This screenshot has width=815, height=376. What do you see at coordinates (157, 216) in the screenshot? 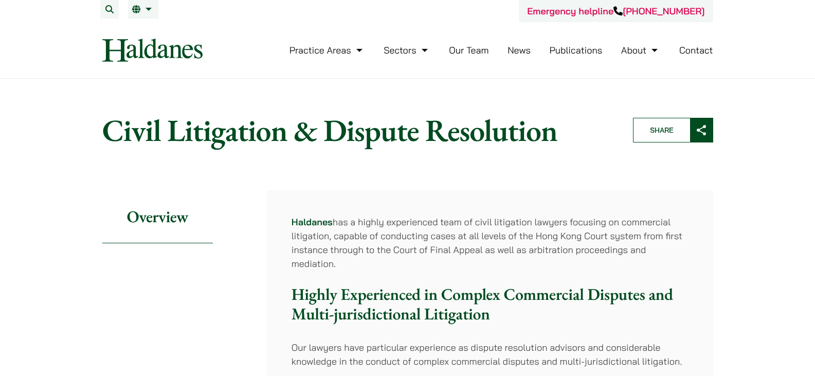
I see `h2: Overview` at bounding box center [157, 216].